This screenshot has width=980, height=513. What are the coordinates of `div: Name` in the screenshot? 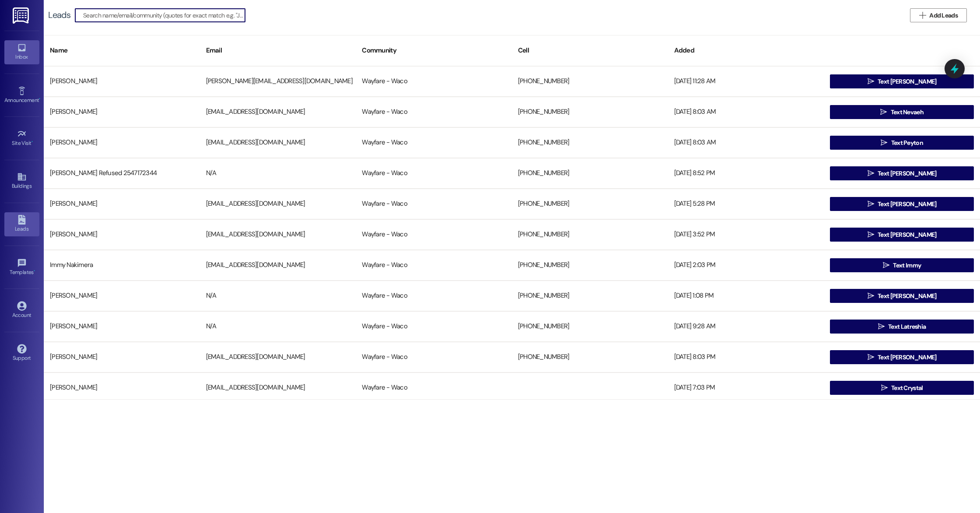 It's located at (121, 50).